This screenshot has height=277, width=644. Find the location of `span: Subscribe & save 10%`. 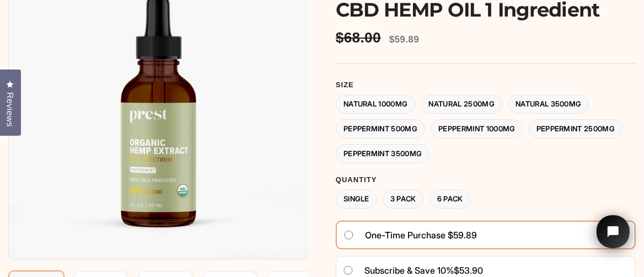

span: Subscribe & save 10% is located at coordinates (409, 270).